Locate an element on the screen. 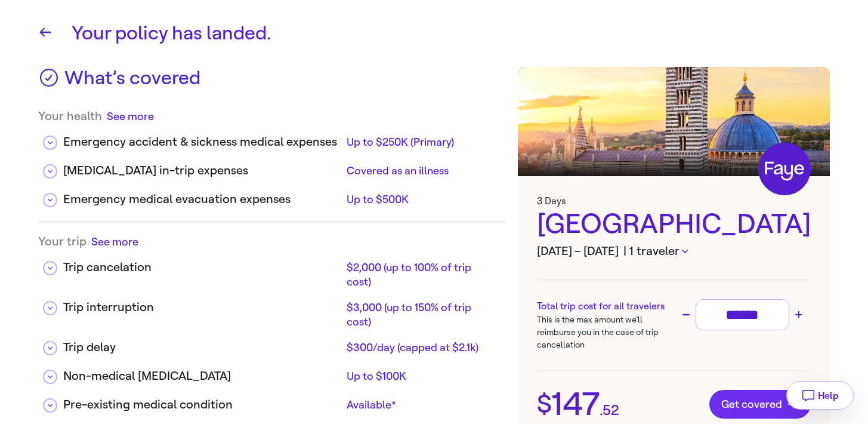  span: 52 is located at coordinates (611, 410).